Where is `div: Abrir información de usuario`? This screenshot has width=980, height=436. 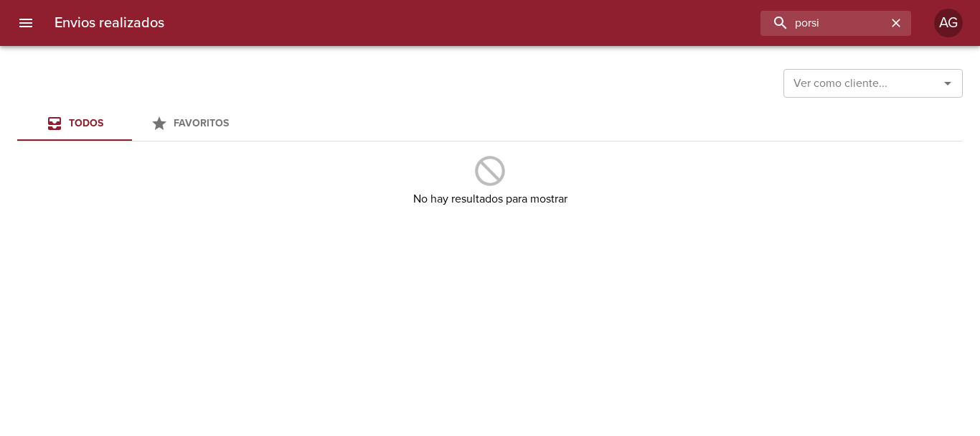 div: Abrir información de usuario is located at coordinates (948, 23).